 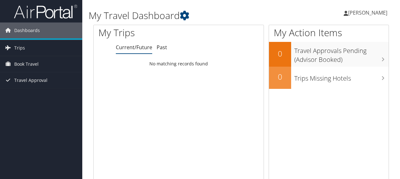 I want to click on a: 0Trips Missing Hotels, so click(x=329, y=78).